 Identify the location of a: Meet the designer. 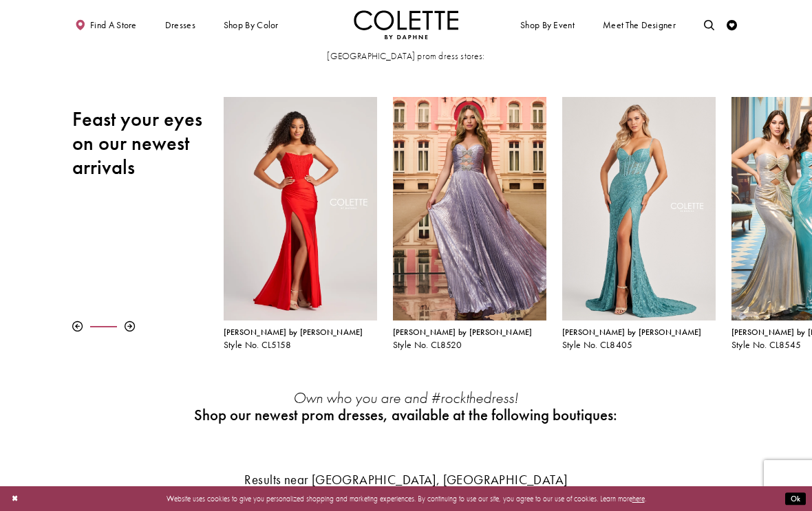
(639, 25).